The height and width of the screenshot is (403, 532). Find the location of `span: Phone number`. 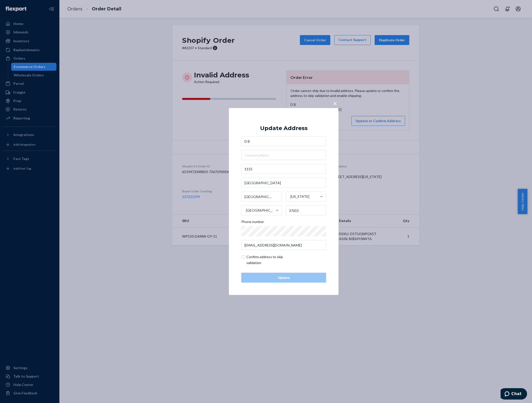

span: Phone number is located at coordinates (253, 223).